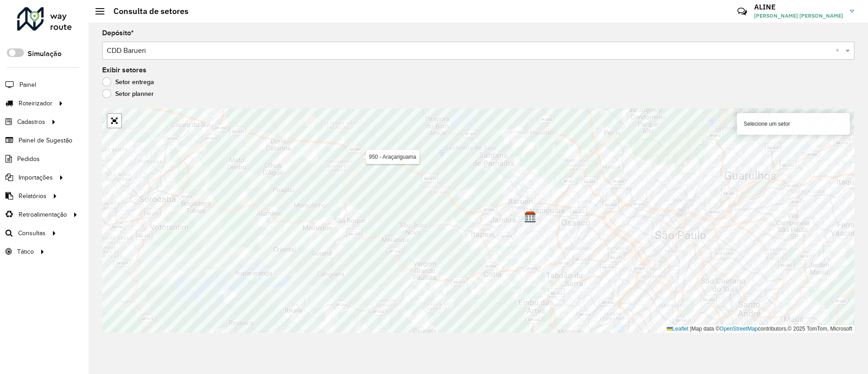 This screenshot has width=868, height=374. What do you see at coordinates (31, 122) in the screenshot?
I see `span: Cadastros` at bounding box center [31, 122].